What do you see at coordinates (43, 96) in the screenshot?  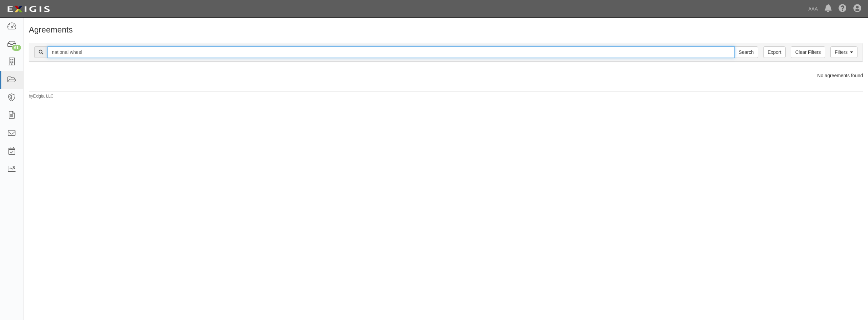 I see `a: Exigis, LLC` at bounding box center [43, 96].